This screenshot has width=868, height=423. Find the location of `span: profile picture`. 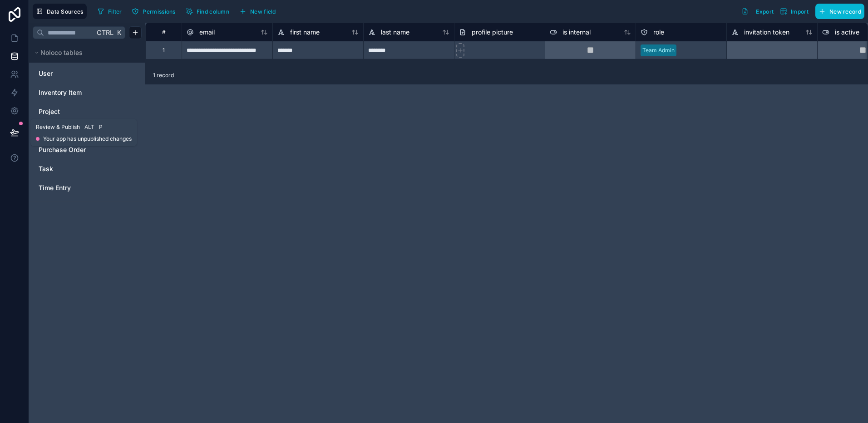

span: profile picture is located at coordinates (493, 32).